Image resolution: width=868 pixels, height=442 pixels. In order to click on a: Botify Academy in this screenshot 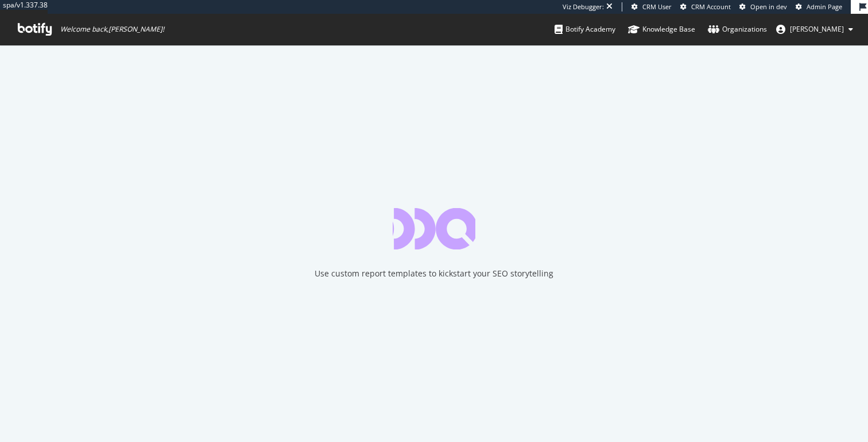, I will do `click(585, 29)`.